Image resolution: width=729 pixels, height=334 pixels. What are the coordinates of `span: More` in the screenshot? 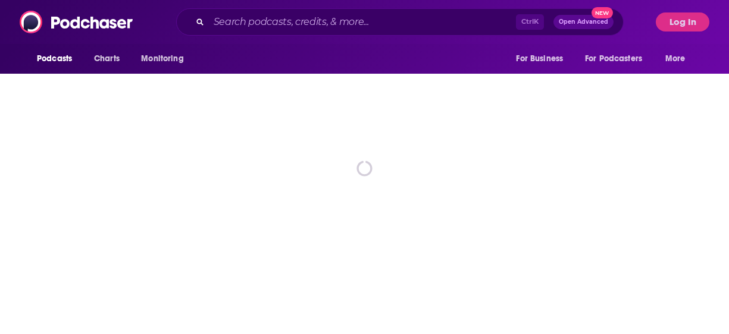 It's located at (675, 59).